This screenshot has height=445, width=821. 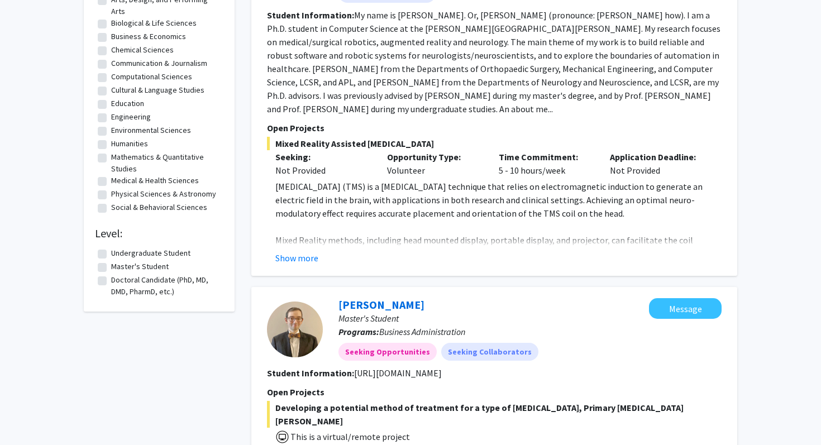 I want to click on div: 5 - 10 hours/week, so click(x=546, y=164).